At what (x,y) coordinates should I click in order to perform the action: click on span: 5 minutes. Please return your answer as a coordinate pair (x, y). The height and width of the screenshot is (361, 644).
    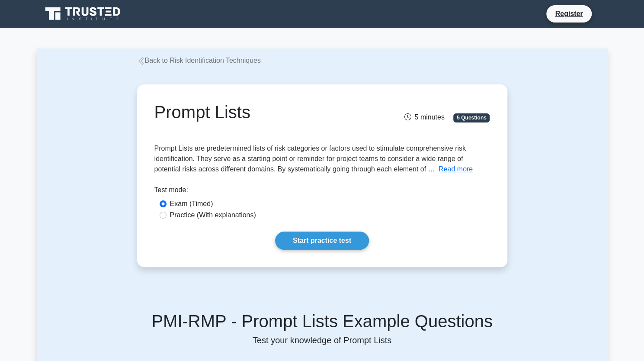
    Looking at the image, I should click on (424, 117).